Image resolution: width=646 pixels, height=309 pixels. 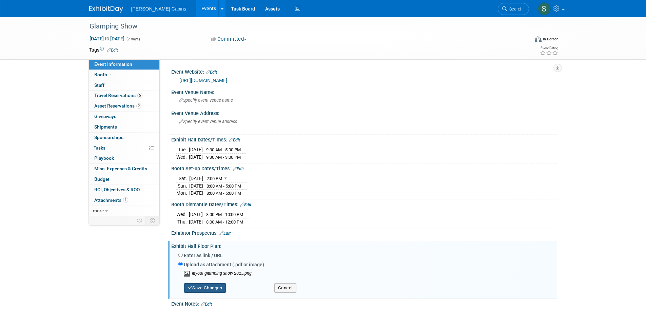 I want to click on a: ROI, Objectives & ROO, so click(x=124, y=190).